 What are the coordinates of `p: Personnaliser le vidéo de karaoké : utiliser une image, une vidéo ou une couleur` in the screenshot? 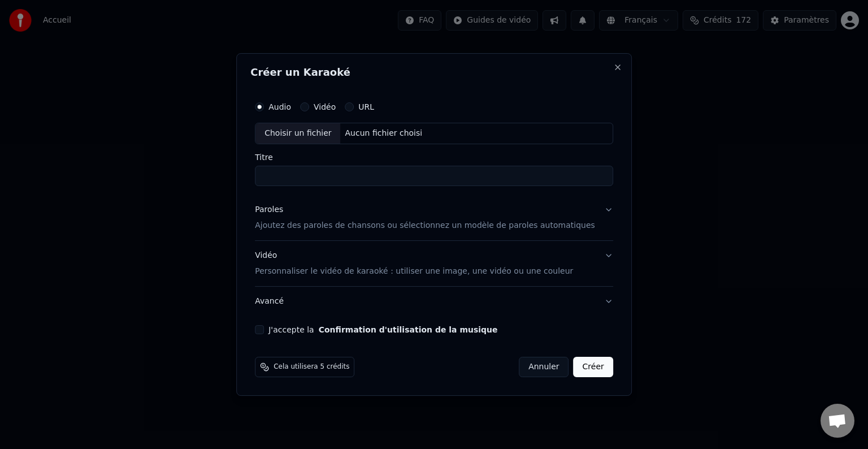 It's located at (414, 272).